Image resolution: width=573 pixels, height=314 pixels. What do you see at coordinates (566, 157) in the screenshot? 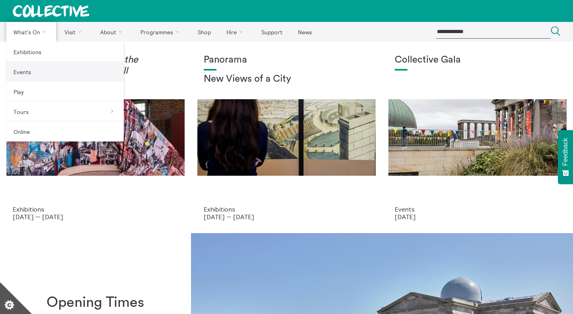
I see `button: Feedback - Show survey` at bounding box center [566, 157].